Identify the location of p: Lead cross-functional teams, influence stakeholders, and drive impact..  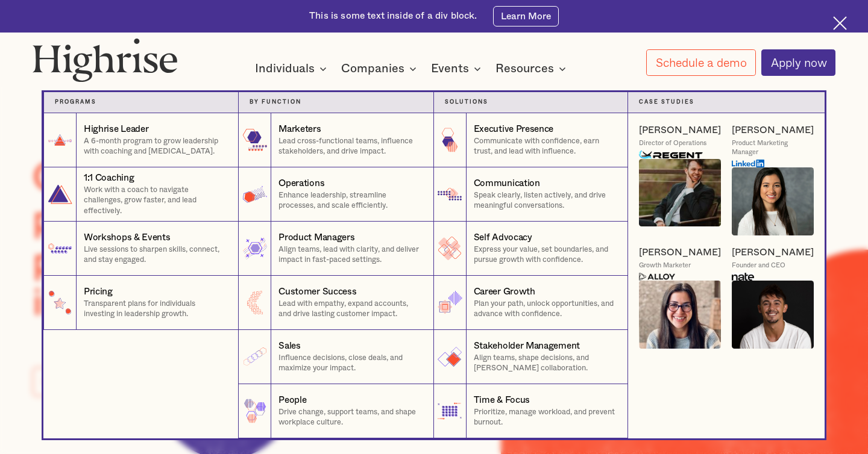
(350, 146).